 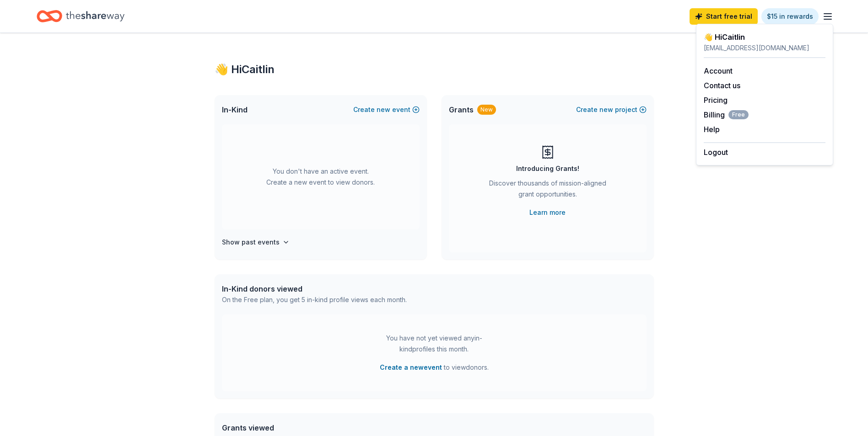 I want to click on div: In-Kind donors viewed, so click(x=314, y=289).